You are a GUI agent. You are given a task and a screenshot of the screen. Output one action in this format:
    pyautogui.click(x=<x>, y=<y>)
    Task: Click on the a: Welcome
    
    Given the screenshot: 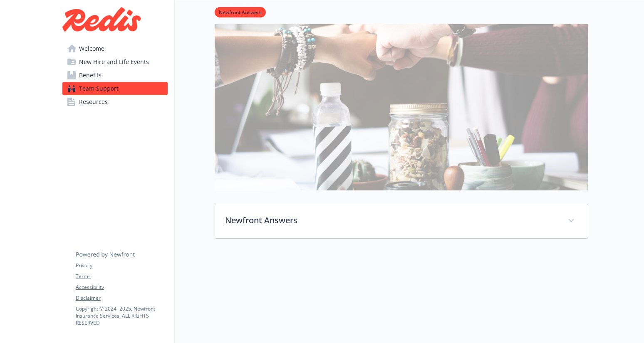 What is the action you would take?
    pyautogui.click(x=115, y=49)
    